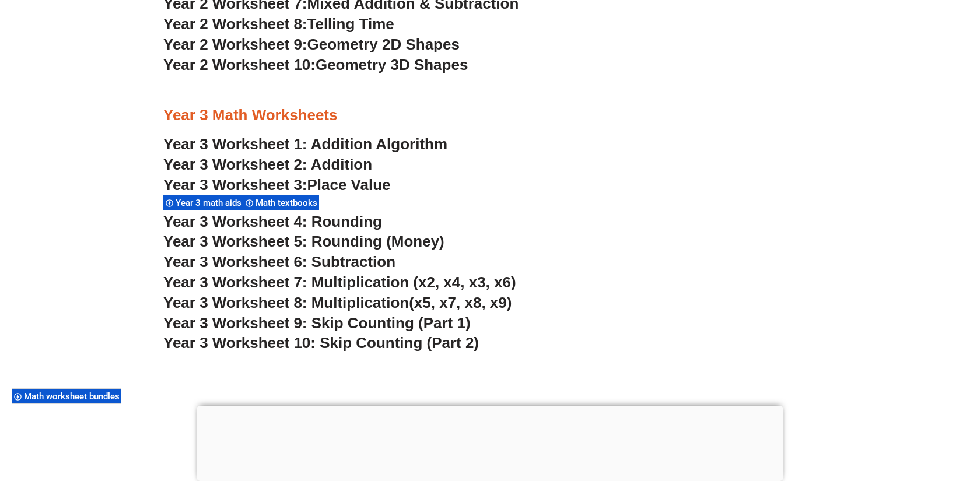  I want to click on span: Year 2 Worksheet 10:, so click(239, 65).